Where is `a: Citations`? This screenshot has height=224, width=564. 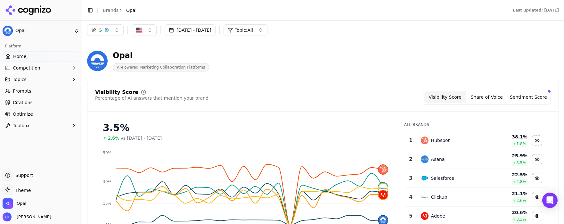 a: Citations is located at coordinates (41, 103).